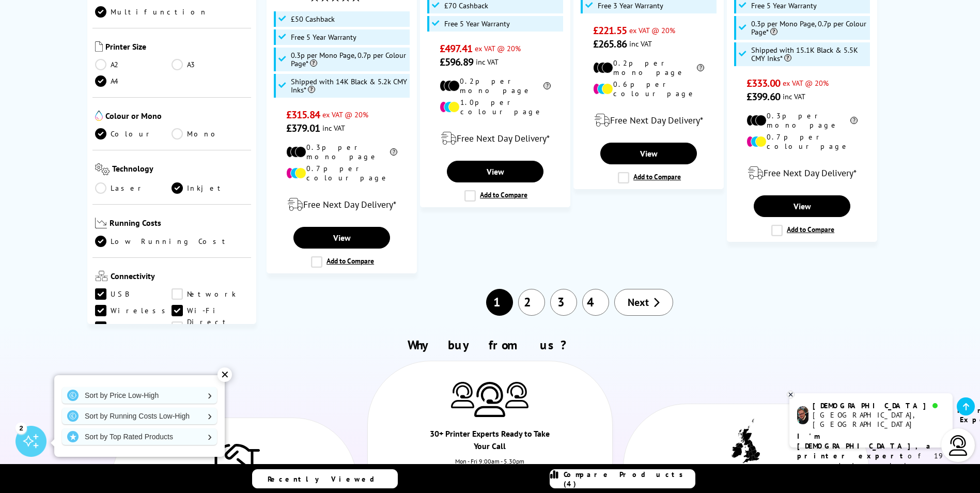  What do you see at coordinates (802, 415) in the screenshot?
I see `img: chris-livechat.png` at bounding box center [802, 415].